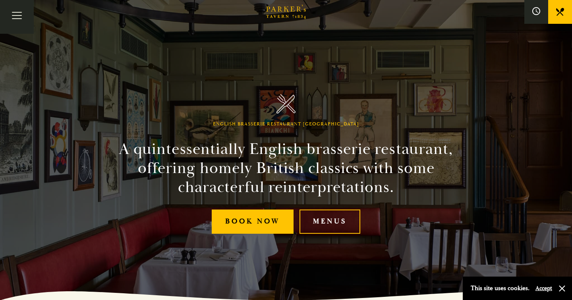  I want to click on img: Parker's Tavern Brasserie Cambridge, so click(286, 104).